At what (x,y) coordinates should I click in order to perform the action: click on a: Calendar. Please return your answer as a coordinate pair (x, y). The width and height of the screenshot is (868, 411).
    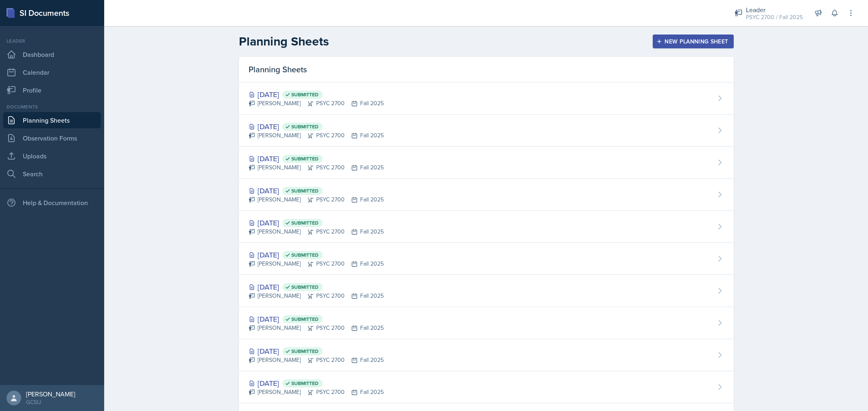
    Looking at the image, I should click on (52, 72).